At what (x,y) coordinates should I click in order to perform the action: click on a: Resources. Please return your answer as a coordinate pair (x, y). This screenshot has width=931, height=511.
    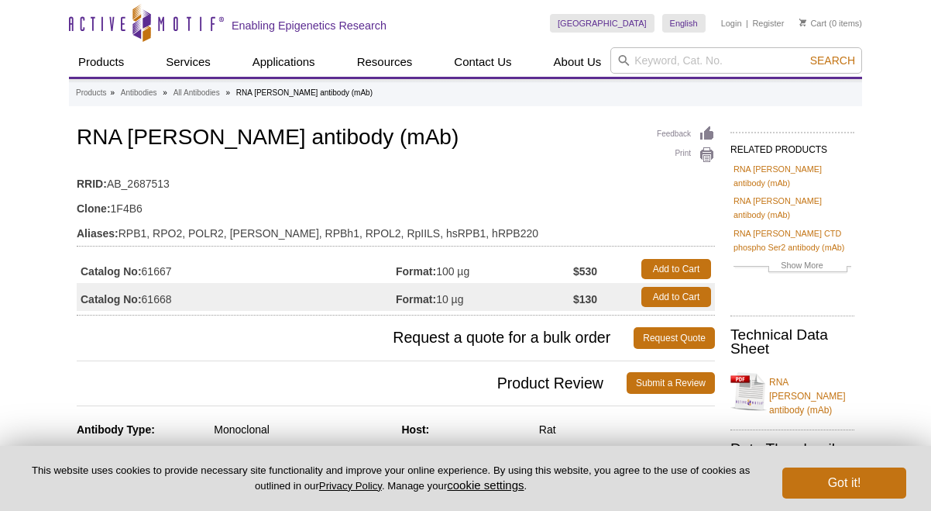
    Looking at the image, I should click on (385, 62).